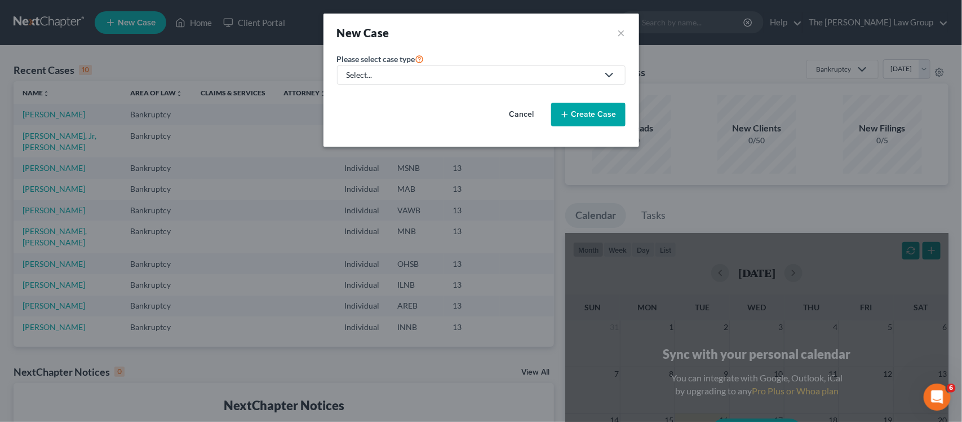  I want to click on span: Please select case type, so click(376, 59).